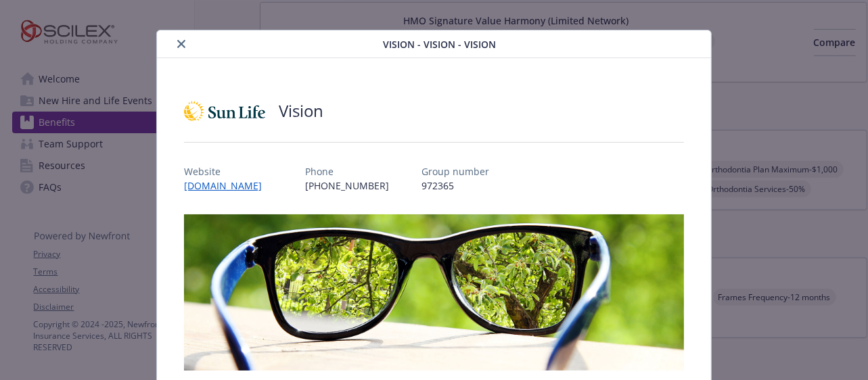  Describe the element at coordinates (181, 44) in the screenshot. I see `button: close` at that location.